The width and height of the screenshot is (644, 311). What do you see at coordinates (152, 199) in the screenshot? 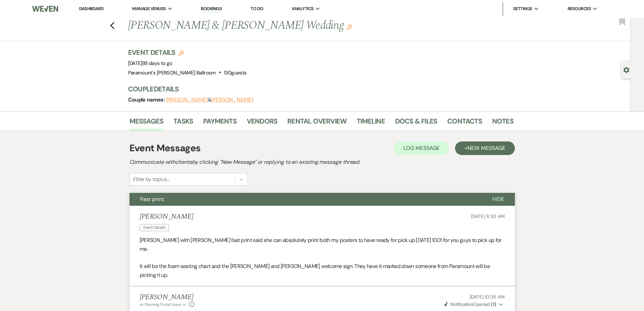
I see `span: Fast print` at bounding box center [152, 199].